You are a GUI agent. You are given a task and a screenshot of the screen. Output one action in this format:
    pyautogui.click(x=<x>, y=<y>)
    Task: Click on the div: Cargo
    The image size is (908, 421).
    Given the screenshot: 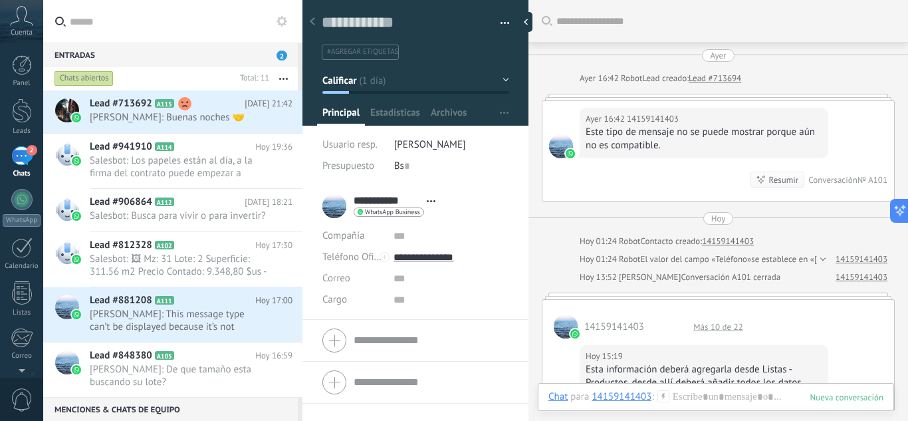 What is the action you would take?
    pyautogui.click(x=353, y=300)
    